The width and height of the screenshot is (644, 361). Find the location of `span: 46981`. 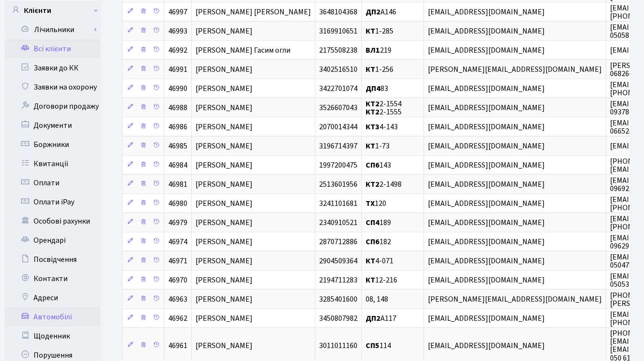

span: 46981 is located at coordinates (178, 185).